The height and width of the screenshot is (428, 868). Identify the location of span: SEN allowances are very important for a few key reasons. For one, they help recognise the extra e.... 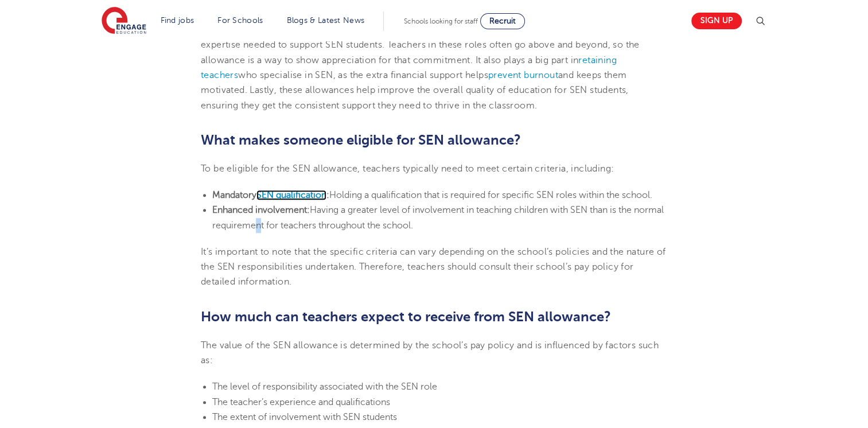
(432, 45).